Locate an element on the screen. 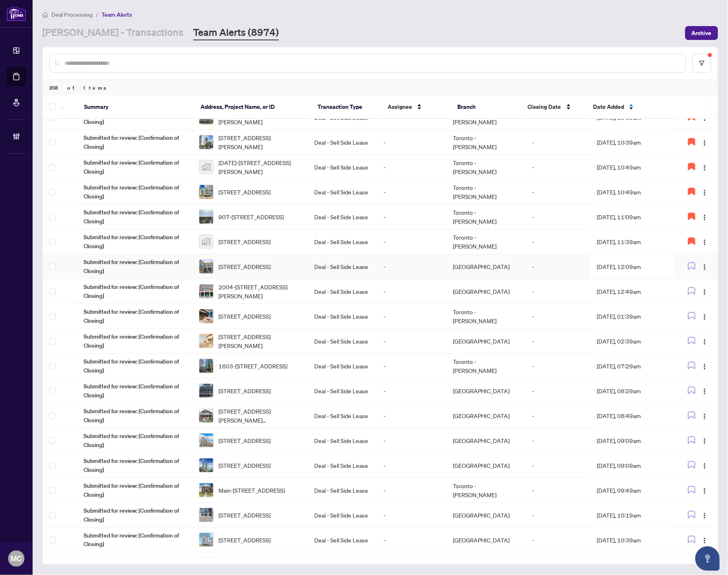  span: Assignee is located at coordinates (400, 106).